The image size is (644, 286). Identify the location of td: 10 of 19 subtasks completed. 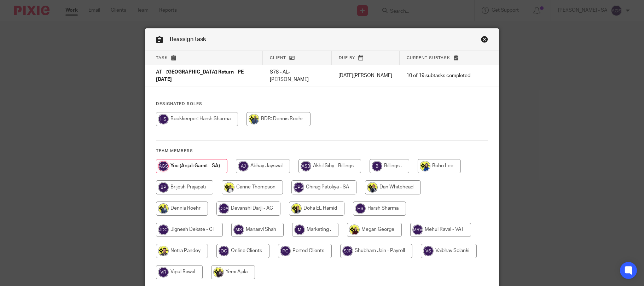
(438, 76).